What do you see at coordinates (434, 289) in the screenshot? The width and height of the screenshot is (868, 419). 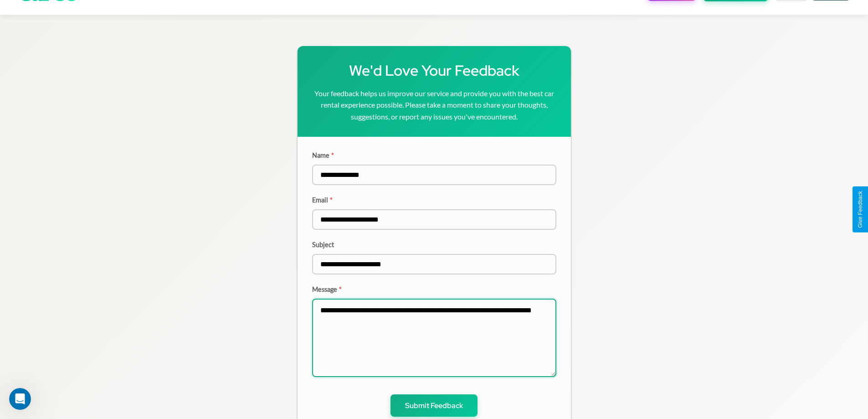 I see `label: Message` at bounding box center [434, 289].